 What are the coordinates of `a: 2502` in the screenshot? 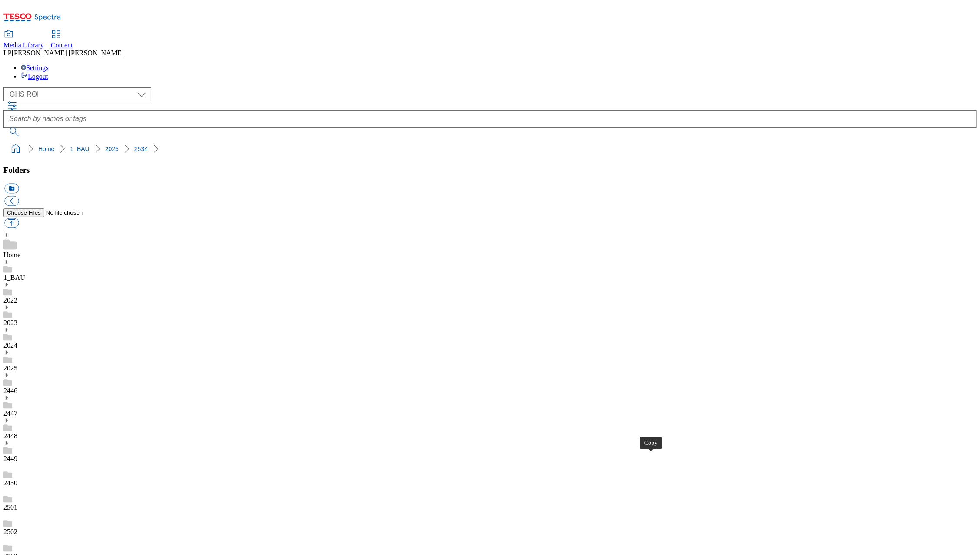 It's located at (10, 531).